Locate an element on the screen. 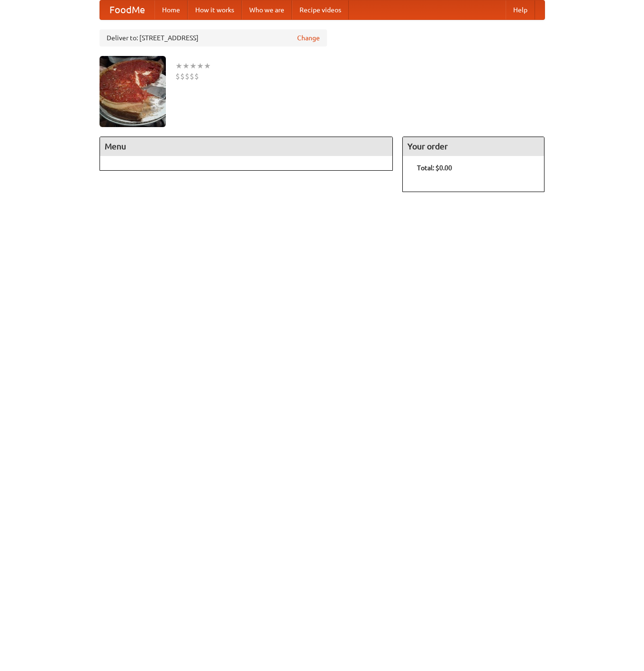  a: Help is located at coordinates (521, 10).